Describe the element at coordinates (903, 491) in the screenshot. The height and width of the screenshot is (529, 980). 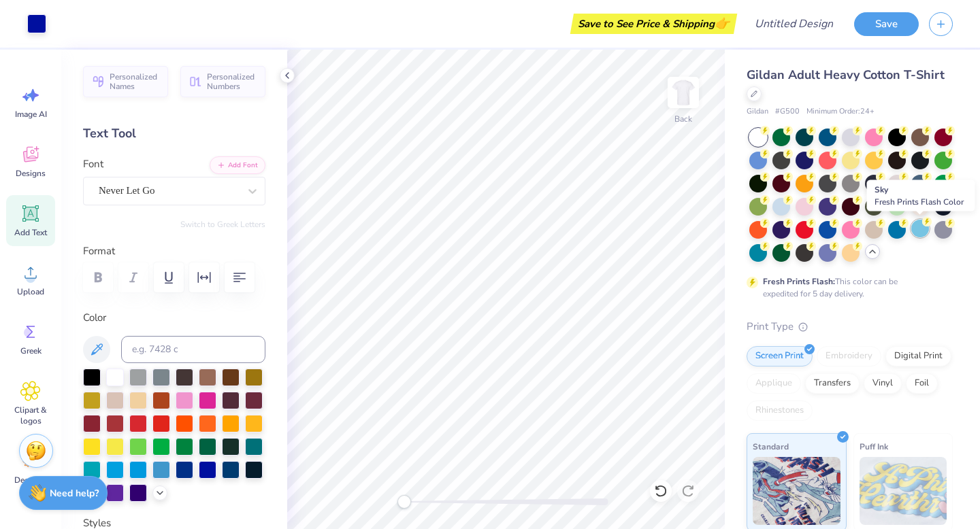
I see `img: Puff Ink` at that location.